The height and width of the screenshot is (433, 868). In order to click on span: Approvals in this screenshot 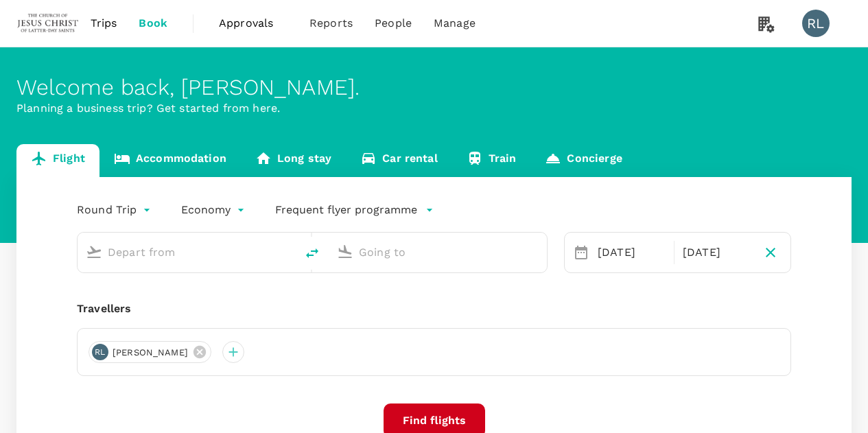, I will do `click(253, 23)`.